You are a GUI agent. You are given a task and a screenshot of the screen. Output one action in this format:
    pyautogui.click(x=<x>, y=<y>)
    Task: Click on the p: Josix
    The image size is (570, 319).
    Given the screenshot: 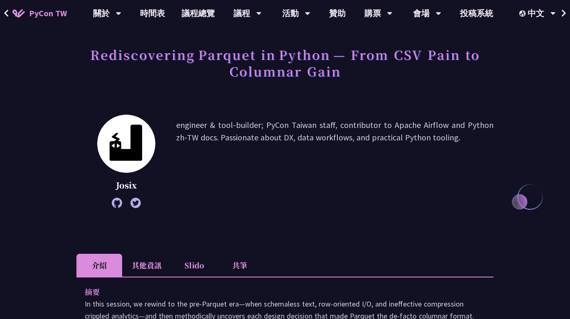 What is the action you would take?
    pyautogui.click(x=126, y=185)
    